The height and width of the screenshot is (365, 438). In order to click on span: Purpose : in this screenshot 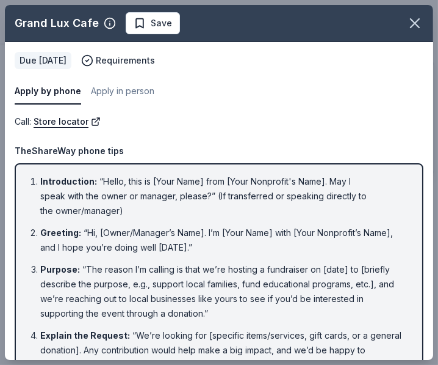, I will do `click(60, 269)`.